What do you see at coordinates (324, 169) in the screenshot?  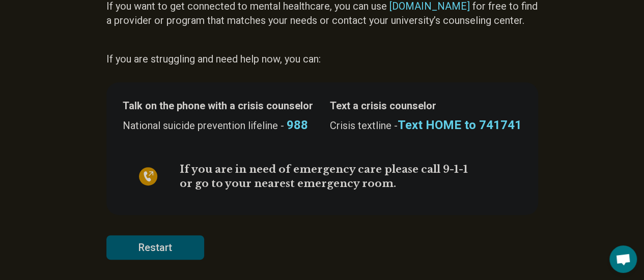 I see `p: If you are in need of emergency care please call 9-1-1` at bounding box center [324, 169].